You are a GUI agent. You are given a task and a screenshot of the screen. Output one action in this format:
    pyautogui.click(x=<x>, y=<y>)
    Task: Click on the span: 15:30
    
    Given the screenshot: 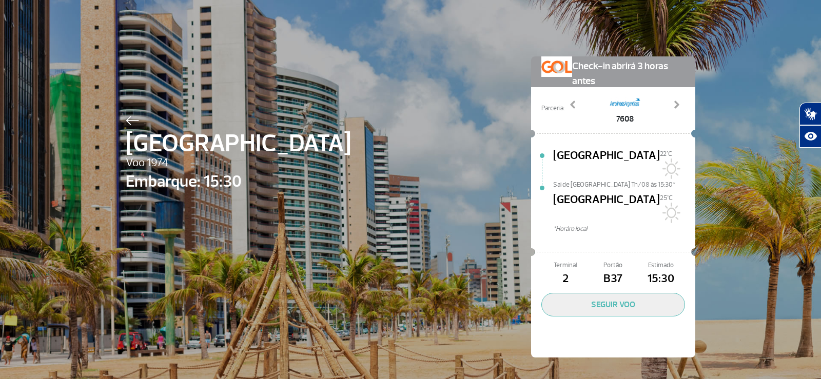 What is the action you would take?
    pyautogui.click(x=661, y=279)
    